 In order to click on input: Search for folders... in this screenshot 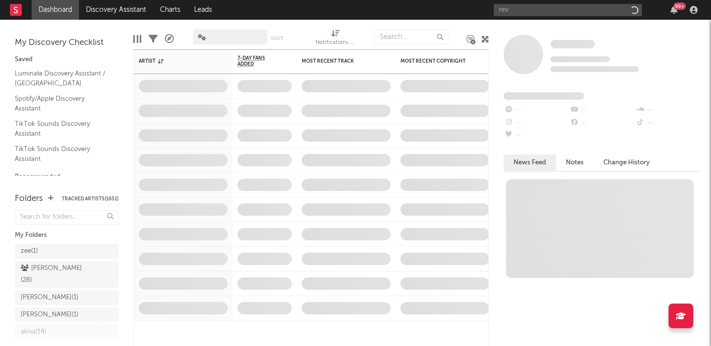, I will do `click(67, 217)`.